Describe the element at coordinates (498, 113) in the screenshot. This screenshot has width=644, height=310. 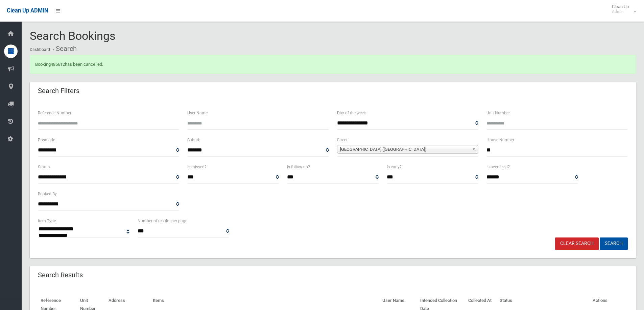
I see `label: Unit Number` at that location.